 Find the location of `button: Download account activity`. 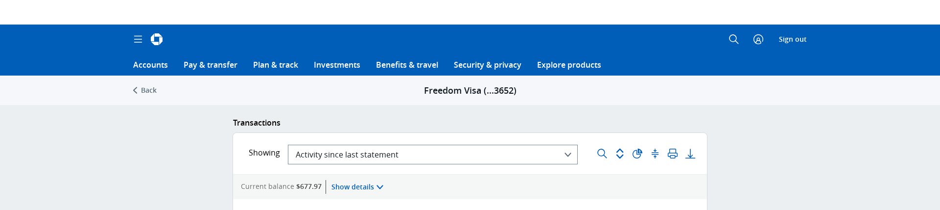

button: Download account activity is located at coordinates (690, 153).